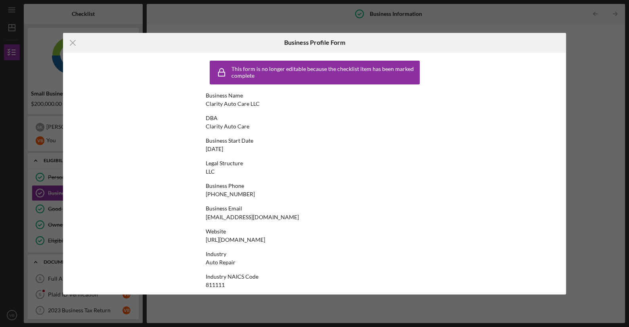 The image size is (629, 327). What do you see at coordinates (215, 285) in the screenshot?
I see `div: 811111` at bounding box center [215, 285].